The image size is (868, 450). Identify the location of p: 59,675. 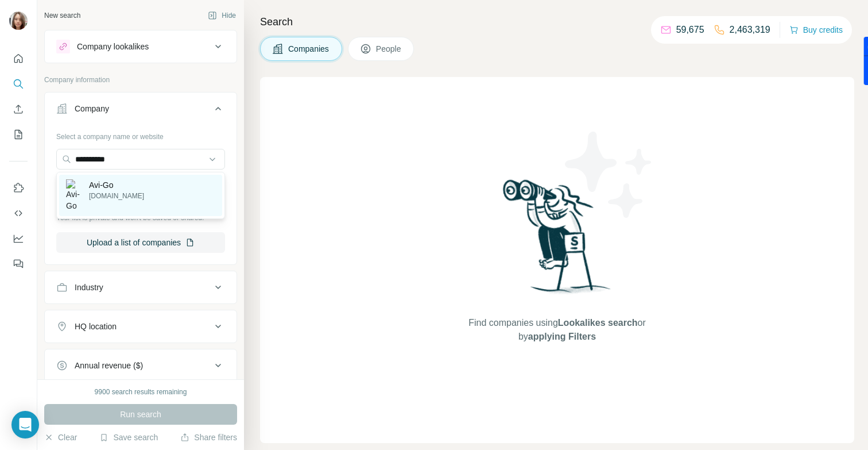
(690, 30).